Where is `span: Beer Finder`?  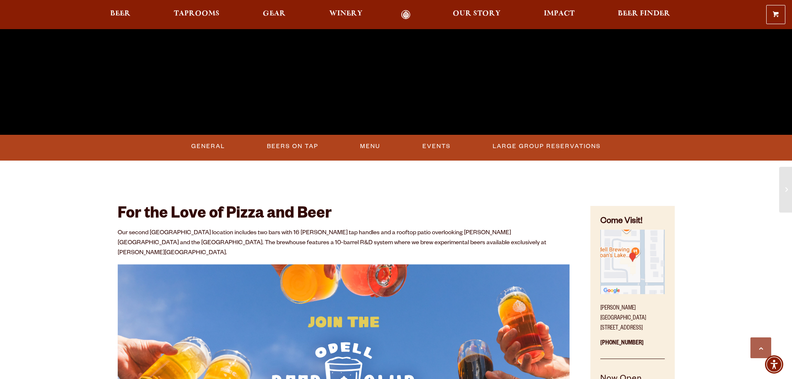
span: Beer Finder is located at coordinates (644, 14).